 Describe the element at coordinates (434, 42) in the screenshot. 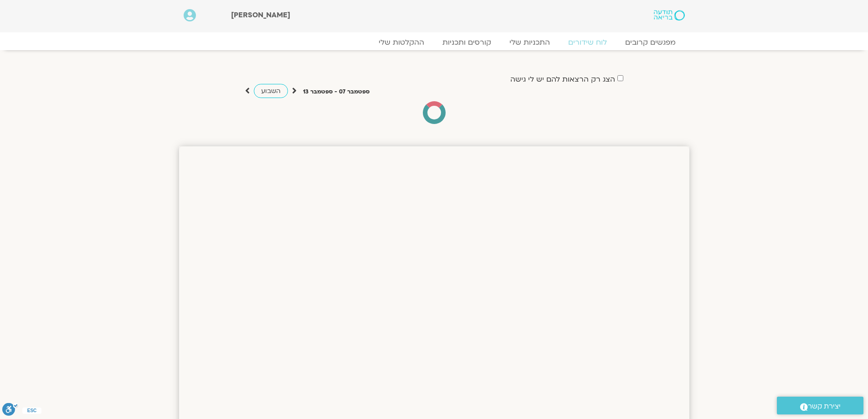

I see `nav: Menu` at that location.